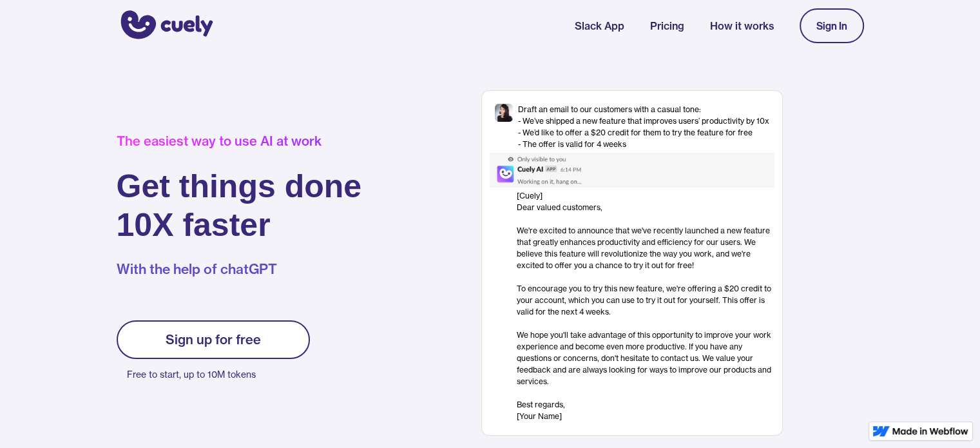 The image size is (980, 448). I want to click on p: Free to start, up to 10M tokens, so click(218, 375).